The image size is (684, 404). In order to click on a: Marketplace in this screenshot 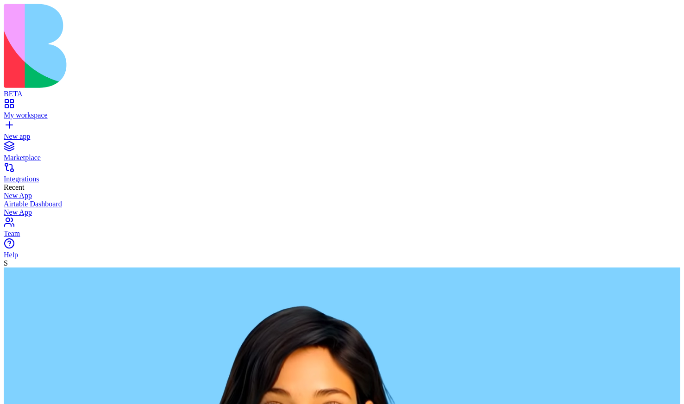, I will do `click(342, 154)`.